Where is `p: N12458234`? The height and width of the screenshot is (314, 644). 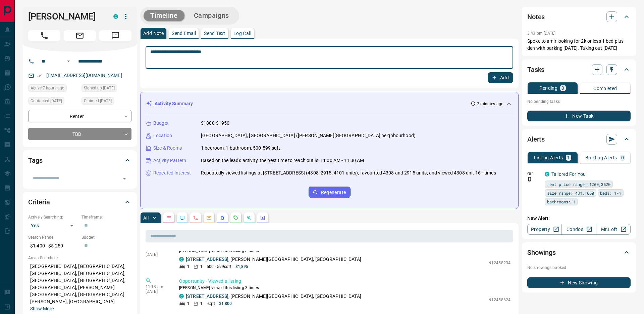 p: N12458234 is located at coordinates (500, 263).